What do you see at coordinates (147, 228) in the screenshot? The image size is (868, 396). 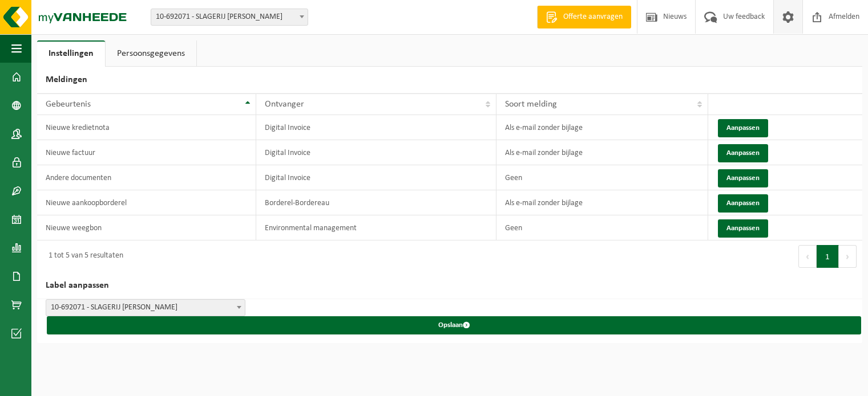 I see `td: Nieuwe weegbon` at bounding box center [147, 228].